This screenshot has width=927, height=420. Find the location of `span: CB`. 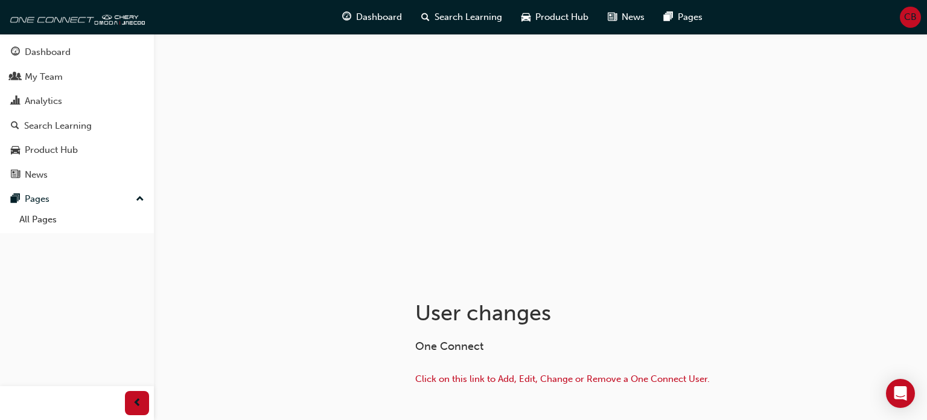

span: CB is located at coordinates (910, 17).